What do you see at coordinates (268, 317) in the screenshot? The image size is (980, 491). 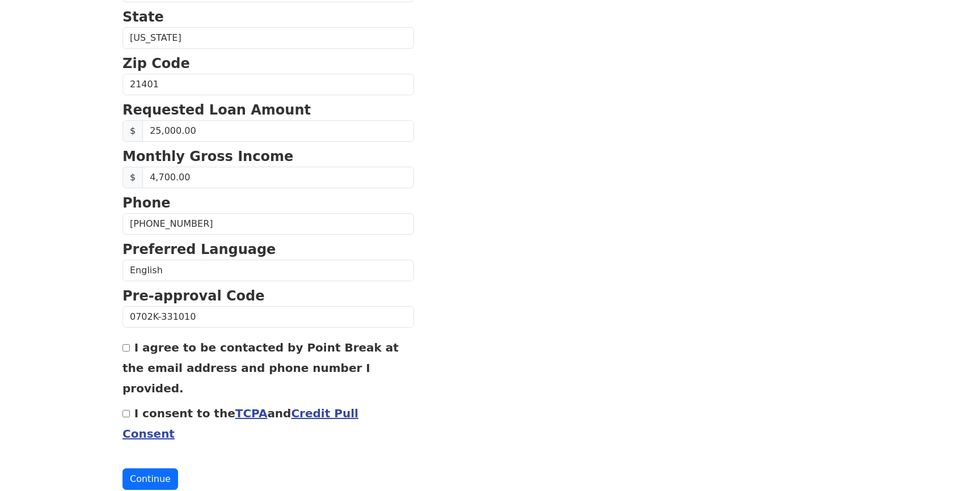 I see `input: Pre-approval Code` at bounding box center [268, 317].